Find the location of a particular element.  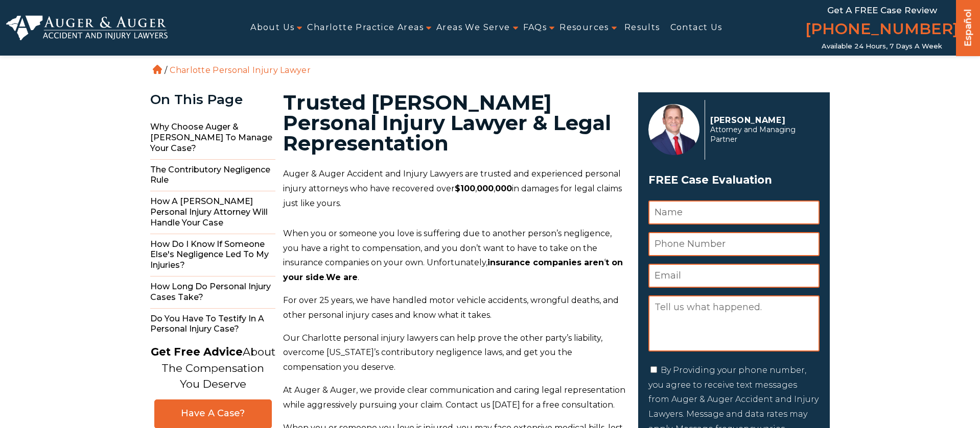

strong: Get Free Advice is located at coordinates (196, 352).